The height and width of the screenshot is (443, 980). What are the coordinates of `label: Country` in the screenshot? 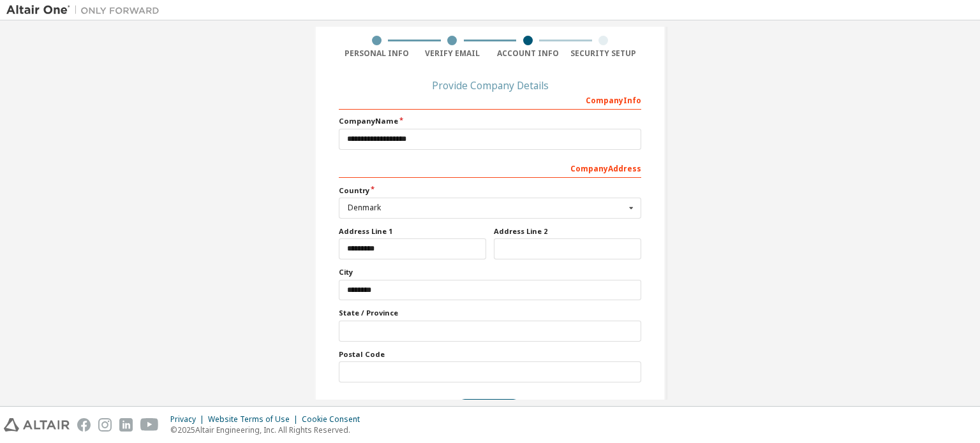 It's located at (490, 191).